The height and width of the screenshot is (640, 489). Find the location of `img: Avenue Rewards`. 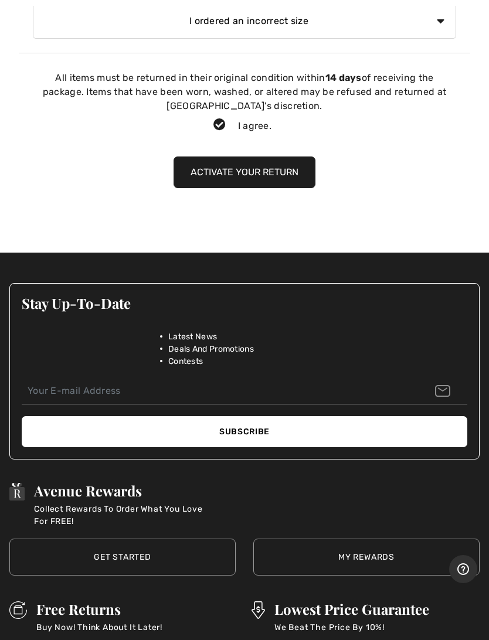

img: Avenue Rewards is located at coordinates (17, 492).